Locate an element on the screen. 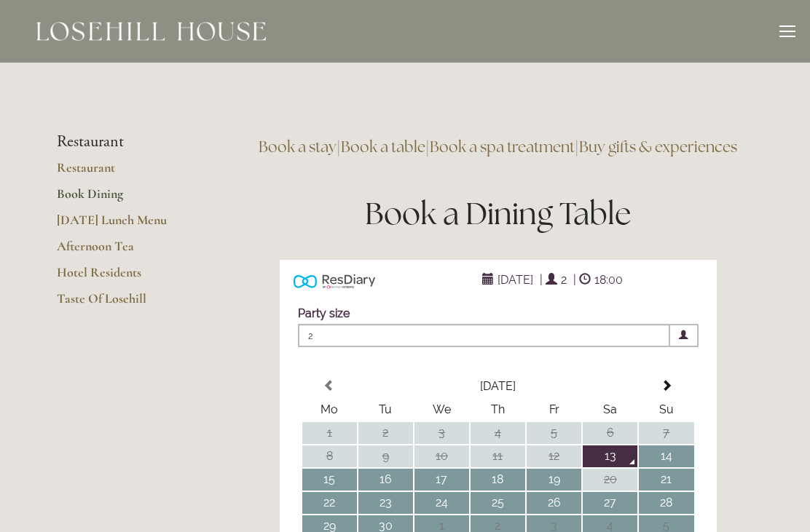  th: Th is located at coordinates (498, 410).